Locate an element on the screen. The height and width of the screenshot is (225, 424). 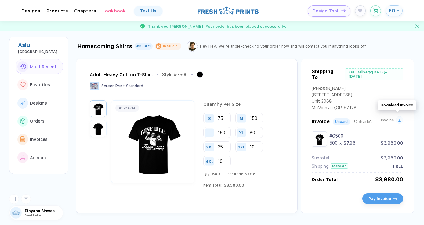
div: Order Total is located at coordinates (325, 180).